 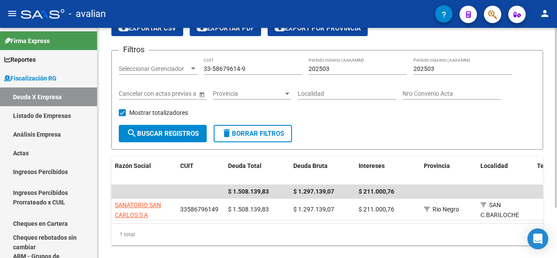 What do you see at coordinates (538, 239) in the screenshot?
I see `div: Open Intercom Messenger` at bounding box center [538, 239].